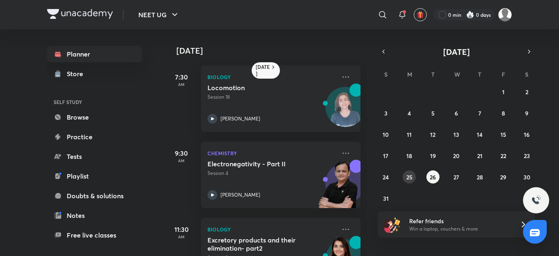  Describe the element at coordinates (457, 74) in the screenshot. I see `abbr: Wednesday` at that location.